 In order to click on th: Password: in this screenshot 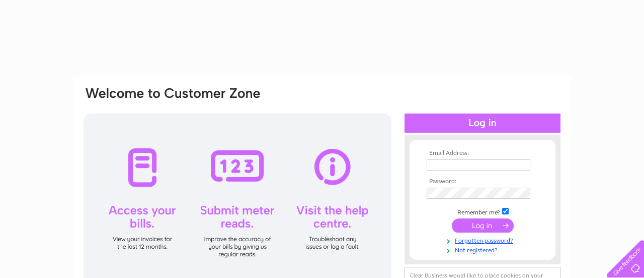, I will do `click(483, 181)`.